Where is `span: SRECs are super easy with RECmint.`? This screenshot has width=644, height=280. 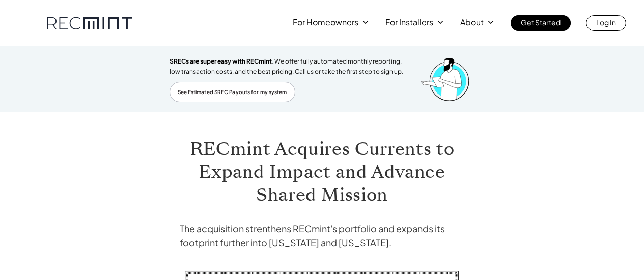 span: SRECs are super easy with RECmint. is located at coordinates (222, 61).